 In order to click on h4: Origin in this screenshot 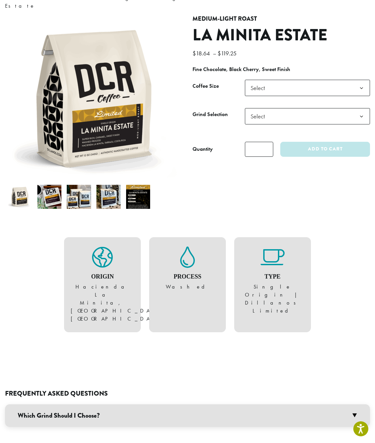, I will do `click(102, 277)`.